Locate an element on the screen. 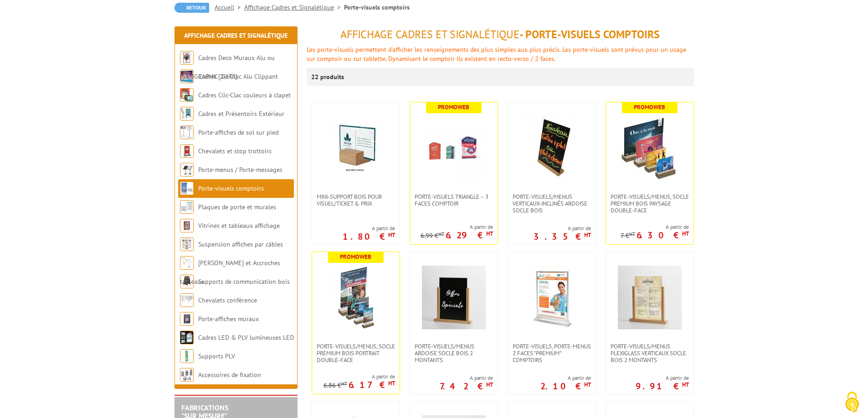 The width and height of the screenshot is (868, 418). p: 6.86 € is located at coordinates (336, 386).